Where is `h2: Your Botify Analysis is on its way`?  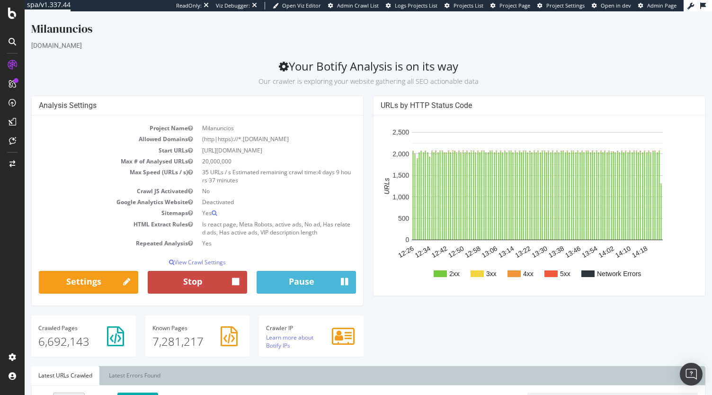
h2: Your Botify Analysis is on its way is located at coordinates (344, 62).